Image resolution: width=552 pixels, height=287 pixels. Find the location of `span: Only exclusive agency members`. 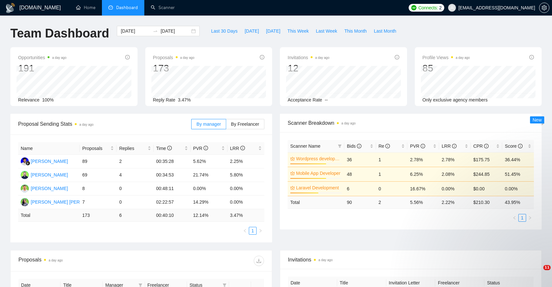

span: Only exclusive agency members is located at coordinates (455, 100).